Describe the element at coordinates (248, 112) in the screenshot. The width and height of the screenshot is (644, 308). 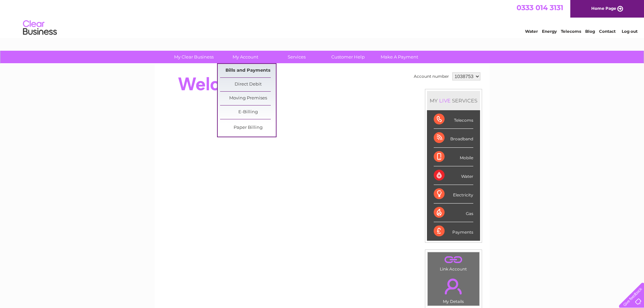
I see `a: E-Billing` at that location.